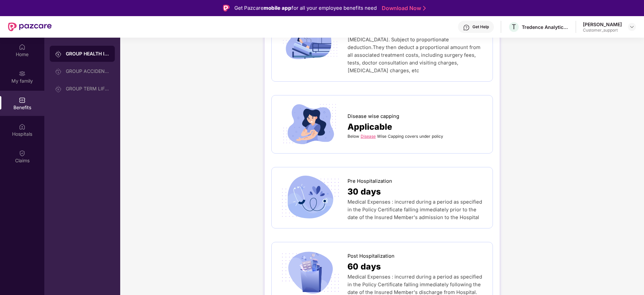  I want to click on span: policy, so click(437, 136).